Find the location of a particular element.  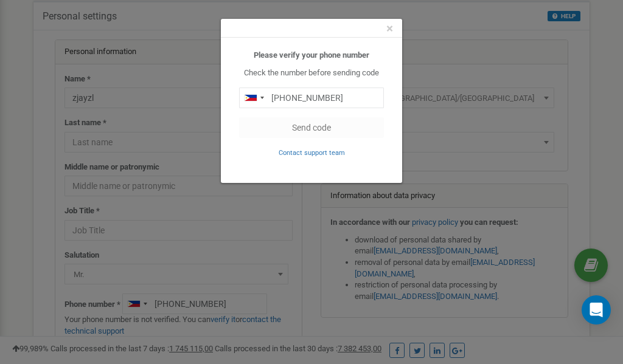

small: Contact support team is located at coordinates (312, 153).